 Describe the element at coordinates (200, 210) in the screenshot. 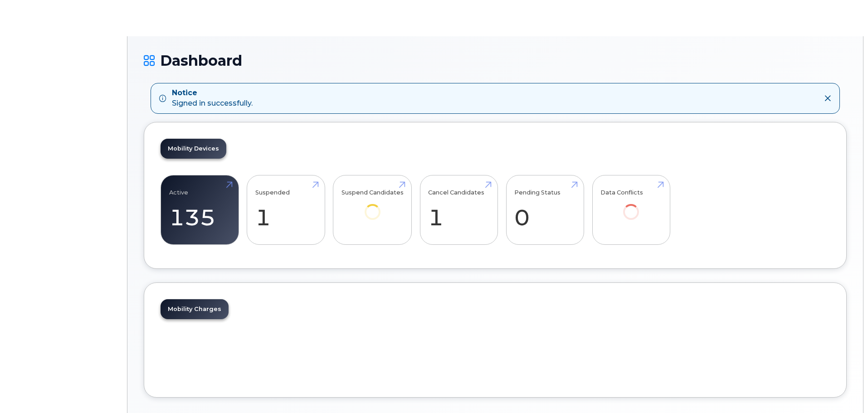

I see `a: Active 135` at that location.